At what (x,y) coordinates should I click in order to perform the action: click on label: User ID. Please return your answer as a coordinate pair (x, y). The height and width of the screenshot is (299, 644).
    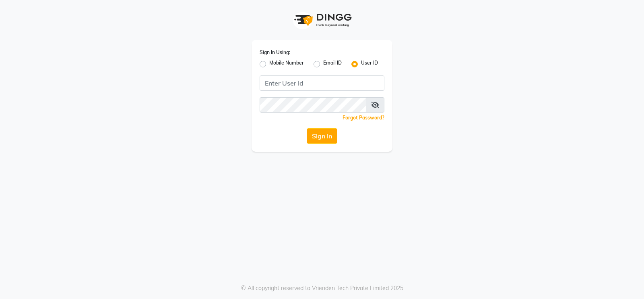
    Looking at the image, I should click on (369, 64).